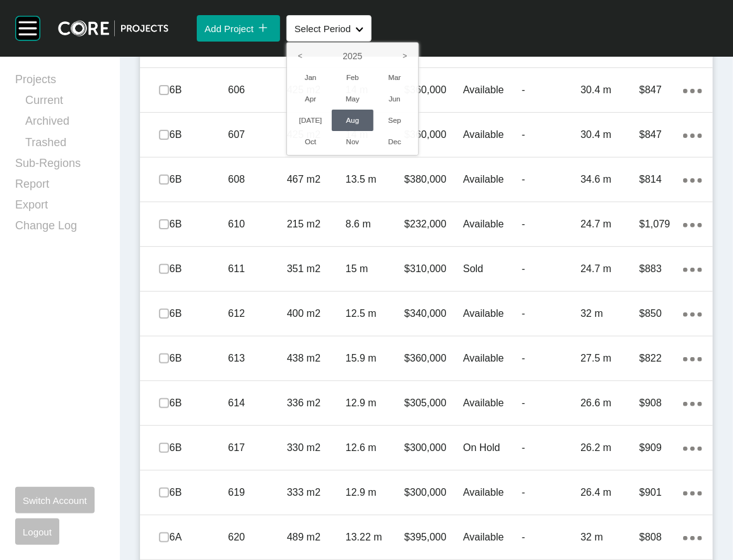 The height and width of the screenshot is (560, 733). What do you see at coordinates (394, 120) in the screenshot?
I see `li: Sep` at bounding box center [394, 120].